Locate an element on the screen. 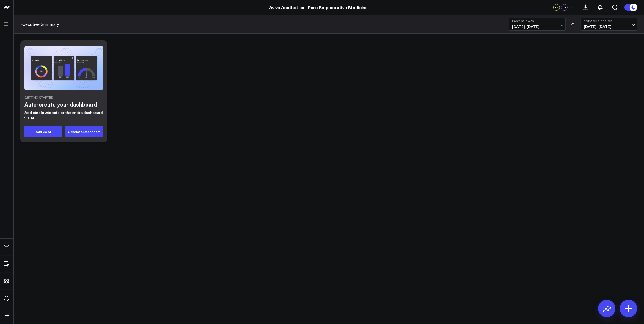 The height and width of the screenshot is (324, 644). b: Last 30 Days is located at coordinates (537, 21).